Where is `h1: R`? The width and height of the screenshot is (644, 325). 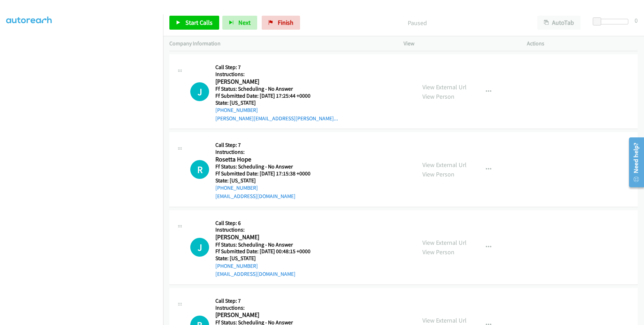
h1: R is located at coordinates (200, 169).